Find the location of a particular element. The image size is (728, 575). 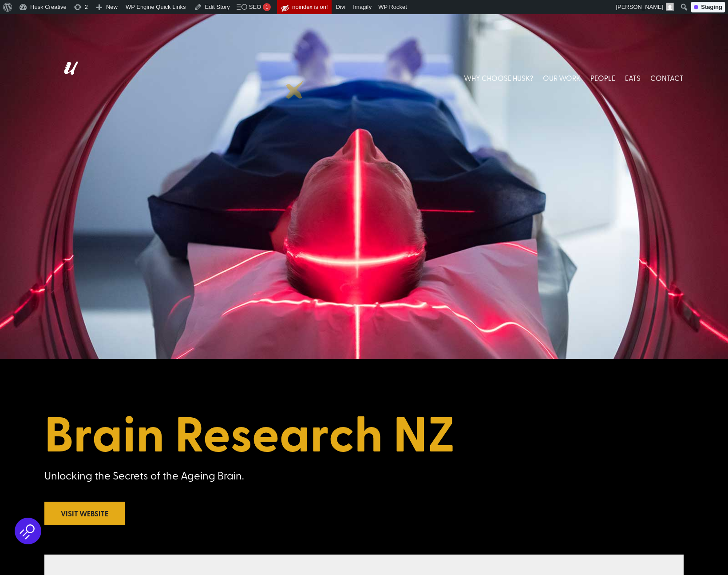

a: WHY CHOOSE HUSK? is located at coordinates (498, 78).